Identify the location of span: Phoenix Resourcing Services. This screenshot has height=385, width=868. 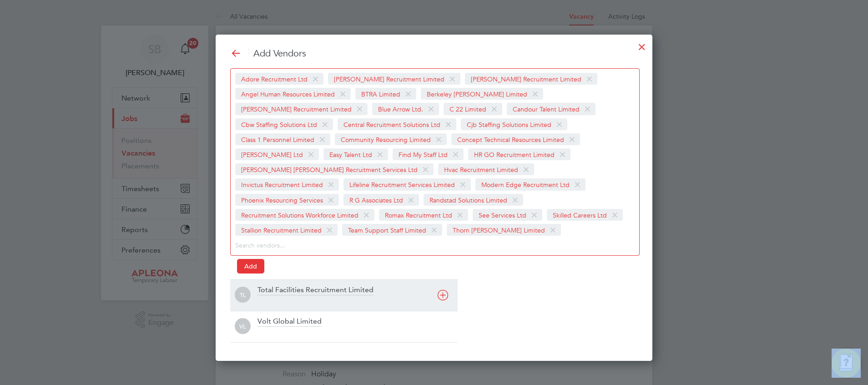
(287, 200).